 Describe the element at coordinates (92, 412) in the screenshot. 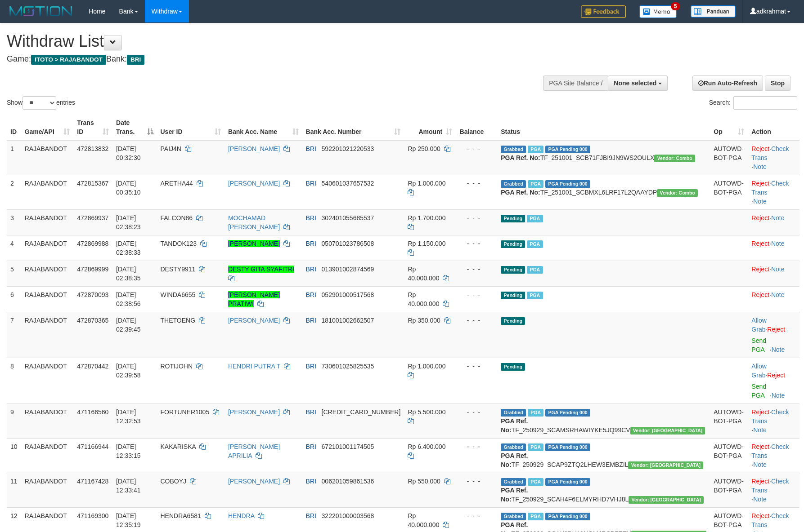

I see `span: 471166560` at that location.